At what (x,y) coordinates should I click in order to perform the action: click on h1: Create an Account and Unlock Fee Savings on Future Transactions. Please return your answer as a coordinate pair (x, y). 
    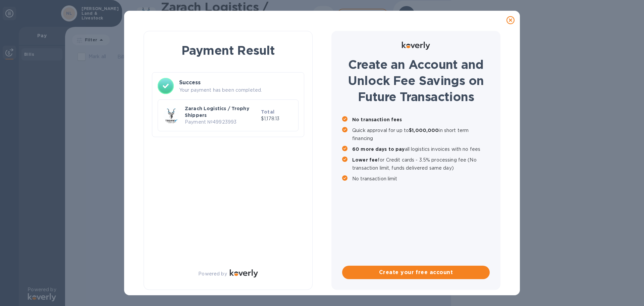
    Looking at the image, I should click on (416, 80).